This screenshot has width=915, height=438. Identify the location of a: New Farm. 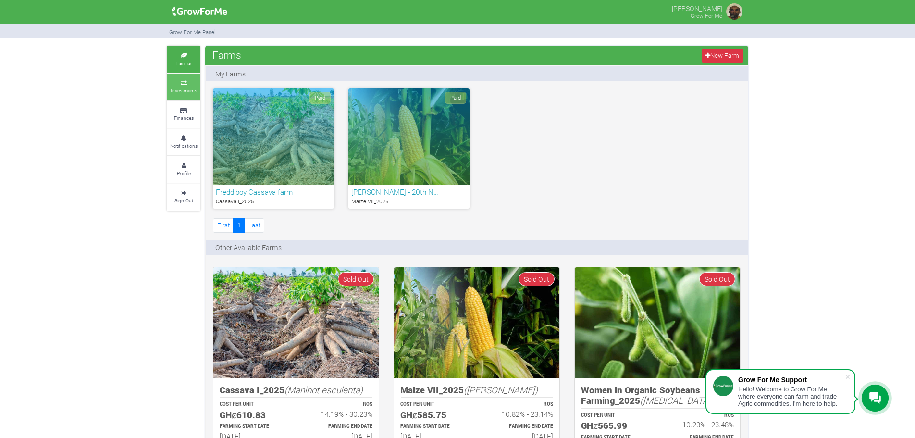
(722, 55).